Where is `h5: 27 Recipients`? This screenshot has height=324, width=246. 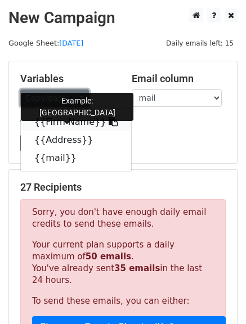
h5: 27 Recipients is located at coordinates (123, 187).